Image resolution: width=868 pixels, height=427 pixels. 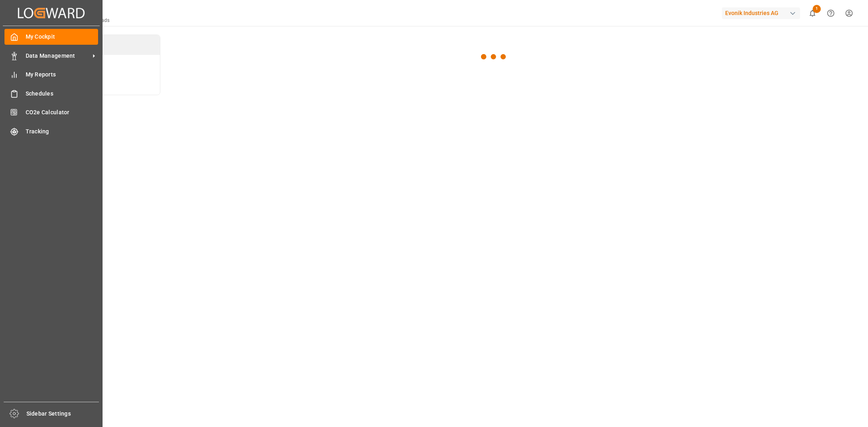 What do you see at coordinates (761, 13) in the screenshot?
I see `div: Evonik Industries AG` at bounding box center [761, 13].